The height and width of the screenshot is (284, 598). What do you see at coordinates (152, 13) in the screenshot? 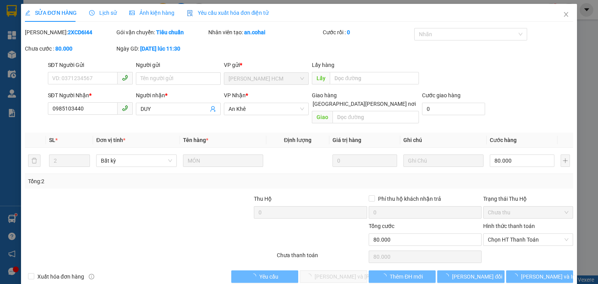
I see `span: Ảnh kiện hàng` at bounding box center [152, 13].